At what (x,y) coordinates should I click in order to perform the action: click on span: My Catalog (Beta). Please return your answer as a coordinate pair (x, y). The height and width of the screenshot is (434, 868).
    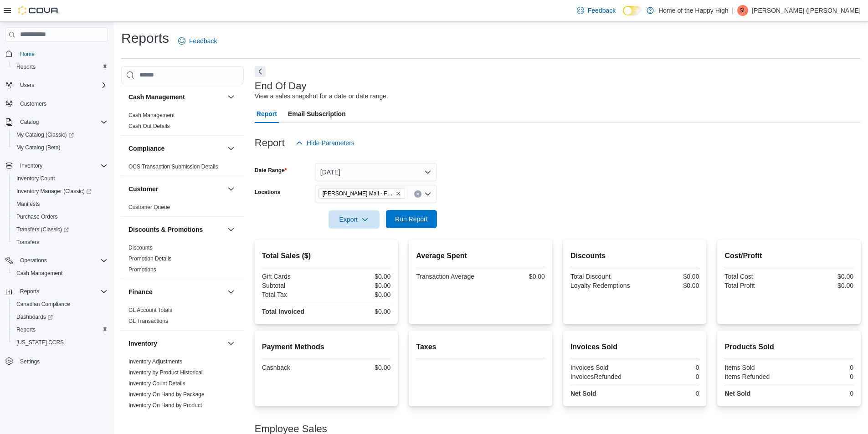
    Looking at the image, I should click on (38, 148).